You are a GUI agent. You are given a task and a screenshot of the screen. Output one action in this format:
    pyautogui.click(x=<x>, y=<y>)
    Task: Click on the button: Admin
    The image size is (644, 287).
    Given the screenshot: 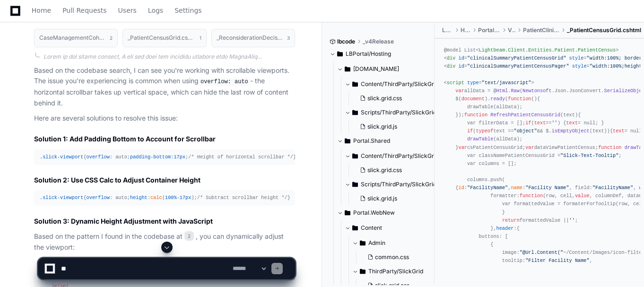 What is the action you would take?
    pyautogui.click(x=401, y=243)
    